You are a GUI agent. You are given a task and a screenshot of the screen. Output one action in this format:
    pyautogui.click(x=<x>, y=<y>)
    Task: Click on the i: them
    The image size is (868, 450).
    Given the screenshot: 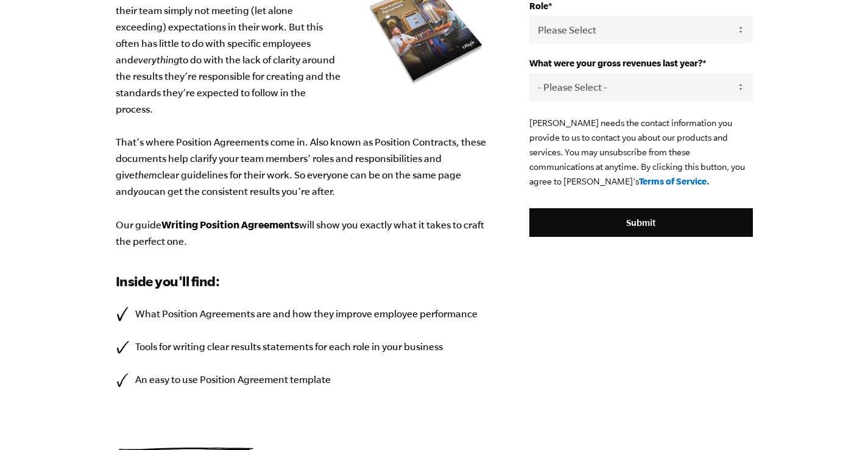 What is the action you would take?
    pyautogui.click(x=146, y=175)
    